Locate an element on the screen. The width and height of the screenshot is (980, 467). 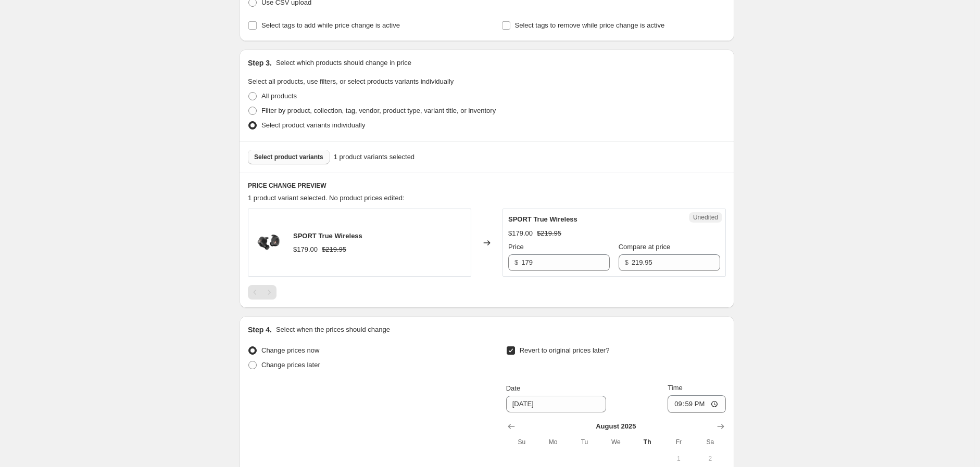
button: Friday August 1 2025 is located at coordinates (679, 459).